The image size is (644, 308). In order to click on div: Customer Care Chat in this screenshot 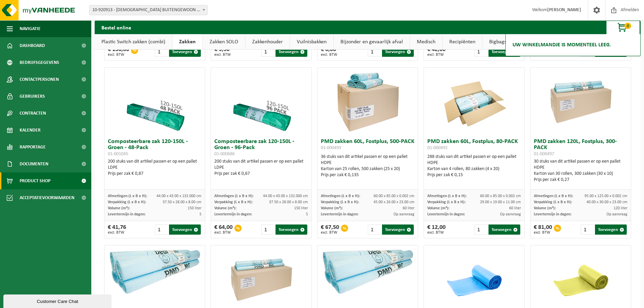, I will do `click(54, 8)`.